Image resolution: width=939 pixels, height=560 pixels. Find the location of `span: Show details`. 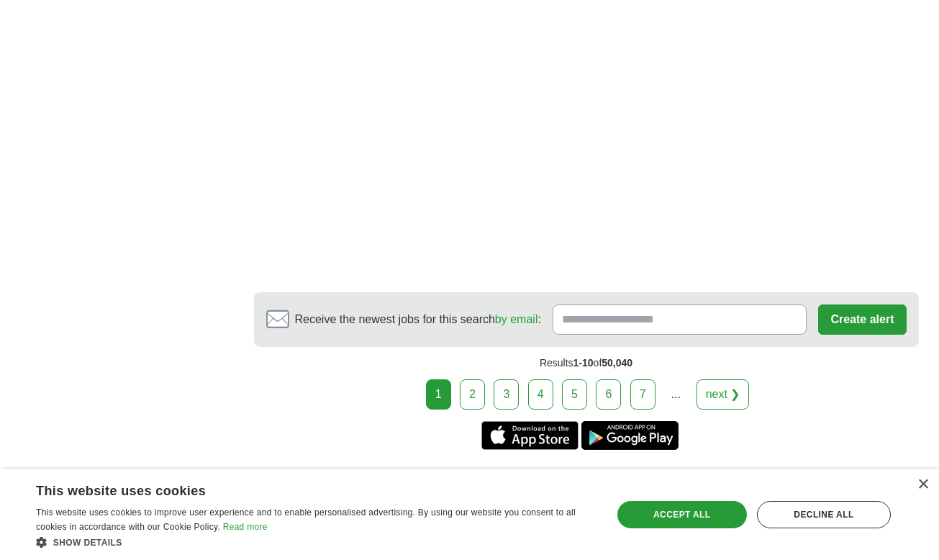

span: Show details is located at coordinates (88, 543).